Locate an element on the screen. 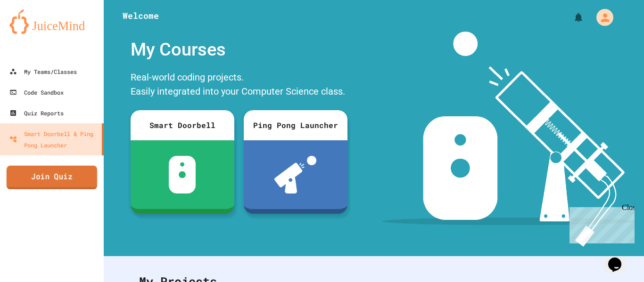  img: banner-image-my-projects.png is located at coordinates (509, 139).